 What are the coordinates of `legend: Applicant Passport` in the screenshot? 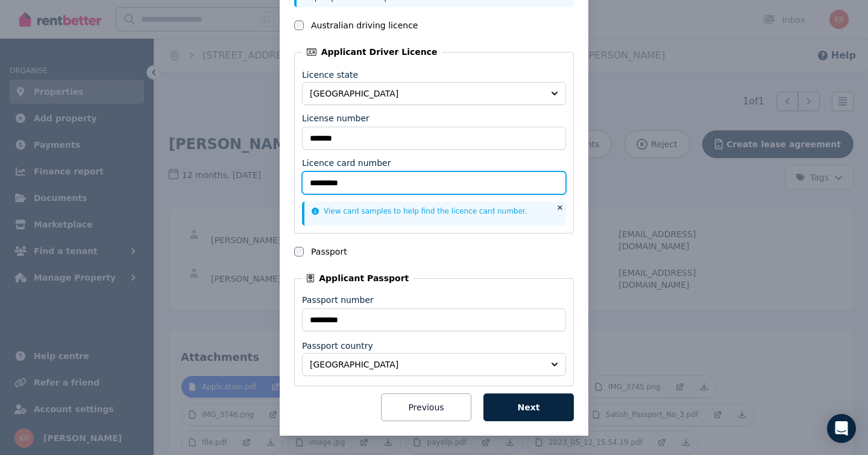 It's located at (357, 278).